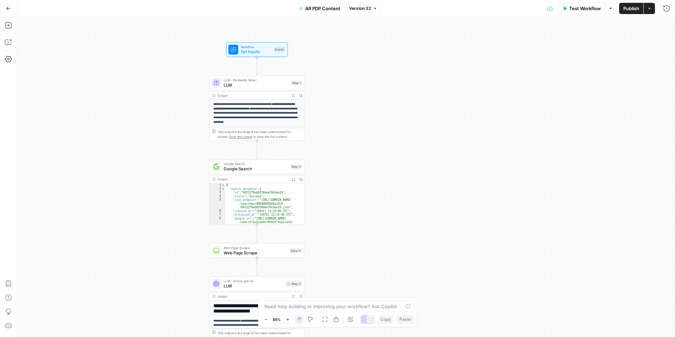 The image size is (675, 337). I want to click on div: Google SearchGoogle SearchStep 5Output{ "search_metadata":{ "id":"6812270abb558dee70c6ee29", "sta..., so click(257, 192).